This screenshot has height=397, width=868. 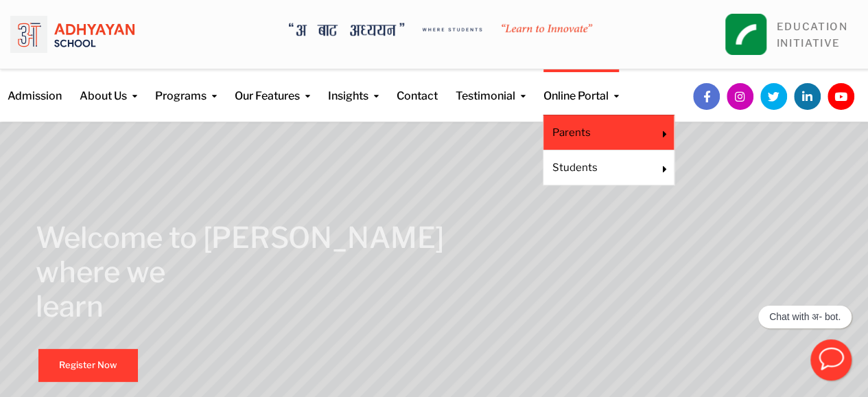 What do you see at coordinates (273, 87) in the screenshot?
I see `a: Our Features` at bounding box center [273, 87].